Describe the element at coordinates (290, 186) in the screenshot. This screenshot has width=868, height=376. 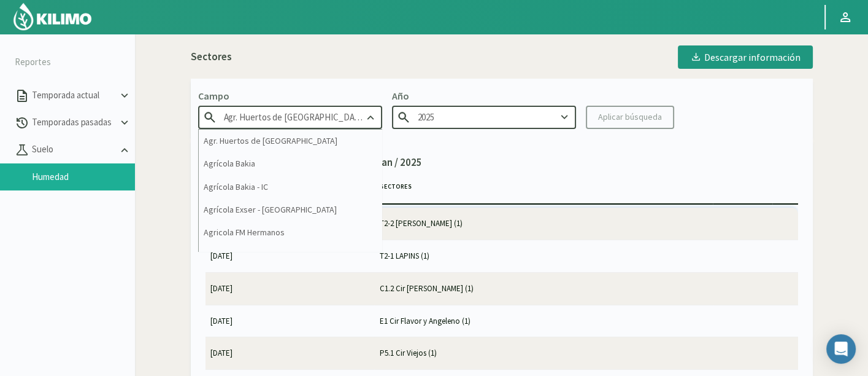
I see `div: Agrícola Bakia - IC` at that location.